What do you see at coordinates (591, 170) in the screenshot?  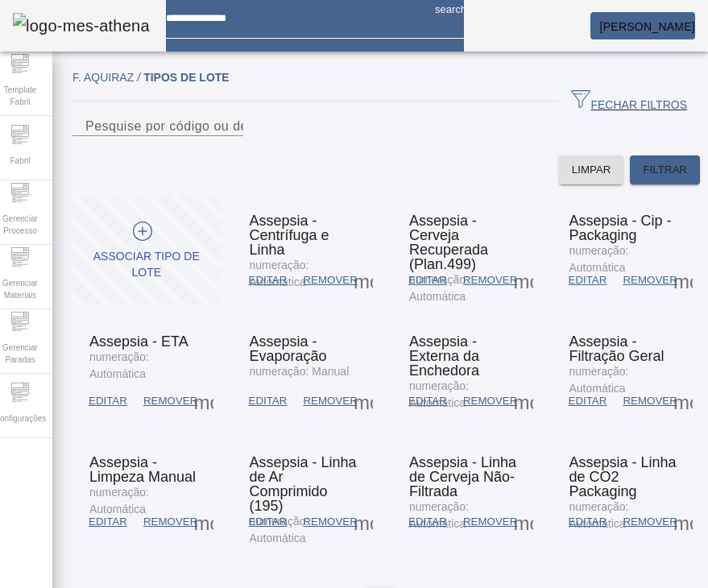 I see `button: LIMPAR` at bounding box center [591, 170].